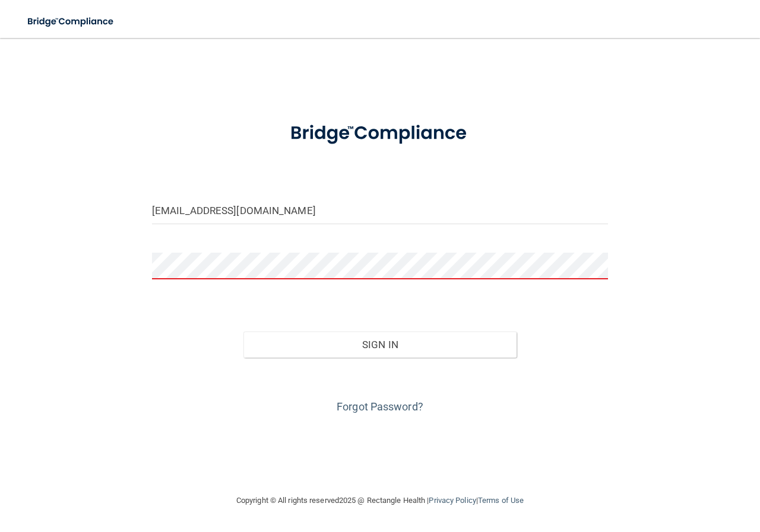 The width and height of the screenshot is (760, 532). I want to click on div: Copyright © All rights reserved 2025 @ Rectangle Health | |, so click(380, 500).